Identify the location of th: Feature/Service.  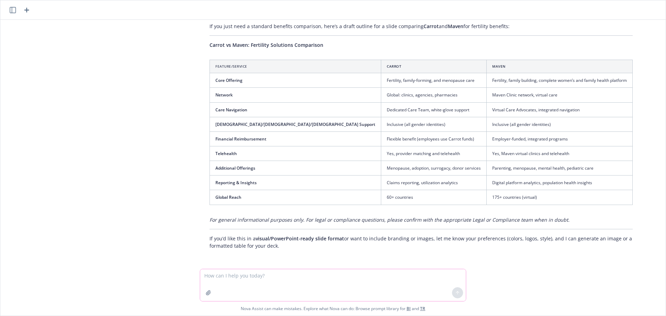
(295, 67).